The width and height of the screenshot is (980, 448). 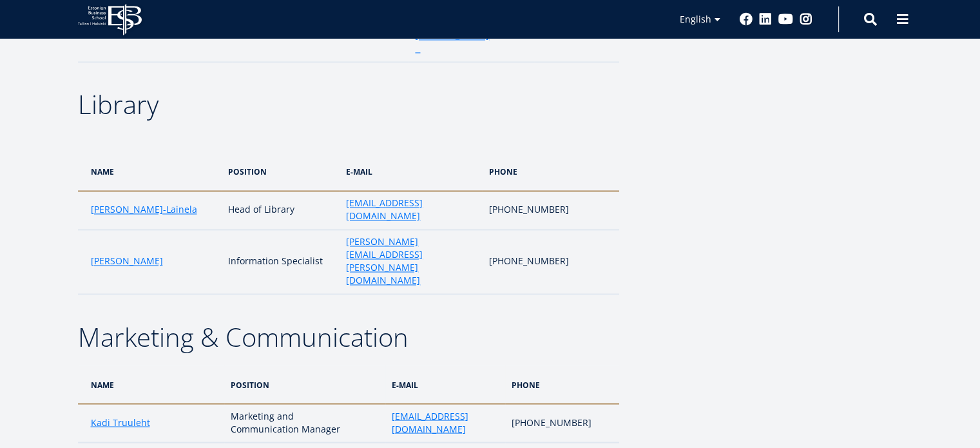 I want to click on td: Marketing and Communication Manager, so click(x=304, y=423).